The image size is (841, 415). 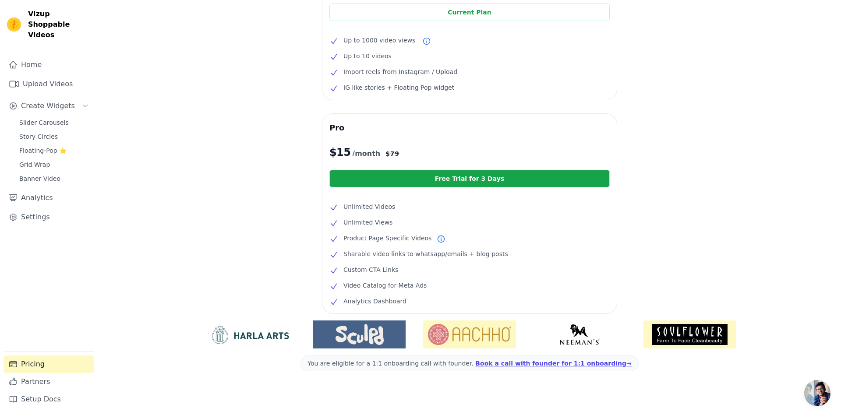 What do you see at coordinates (469, 12) in the screenshot?
I see `div: Current Plan` at bounding box center [469, 12].